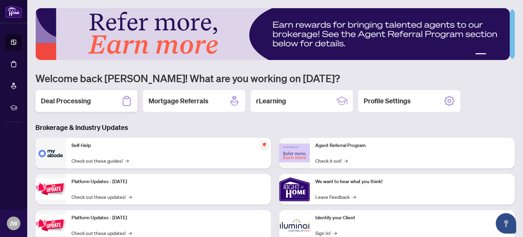  Describe the element at coordinates (271, 101) in the screenshot. I see `h2: rLearning` at that location.